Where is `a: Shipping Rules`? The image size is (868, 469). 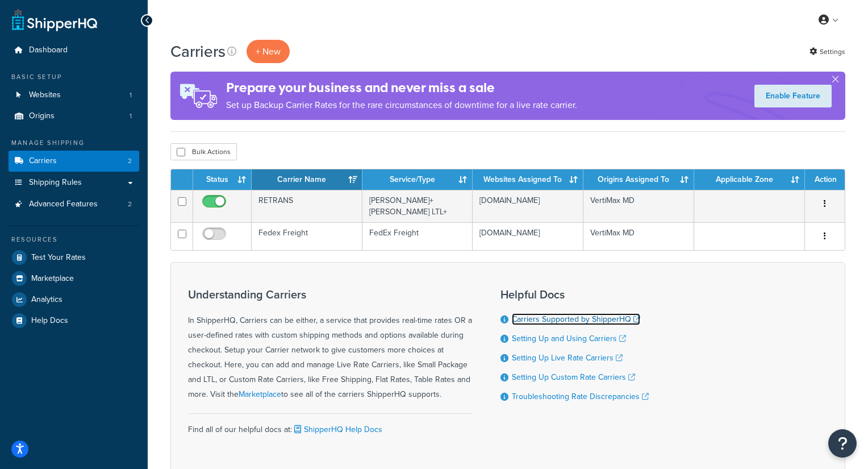
a: Shipping Rules is located at coordinates (74, 182).